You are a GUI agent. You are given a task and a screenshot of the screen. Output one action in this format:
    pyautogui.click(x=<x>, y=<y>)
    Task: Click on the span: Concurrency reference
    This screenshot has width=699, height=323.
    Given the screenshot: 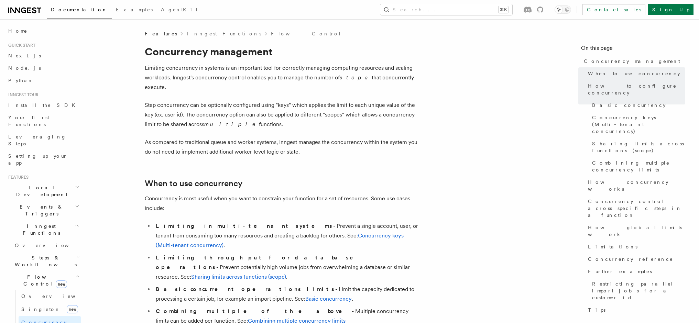 What is the action you would take?
    pyautogui.click(x=630, y=259)
    